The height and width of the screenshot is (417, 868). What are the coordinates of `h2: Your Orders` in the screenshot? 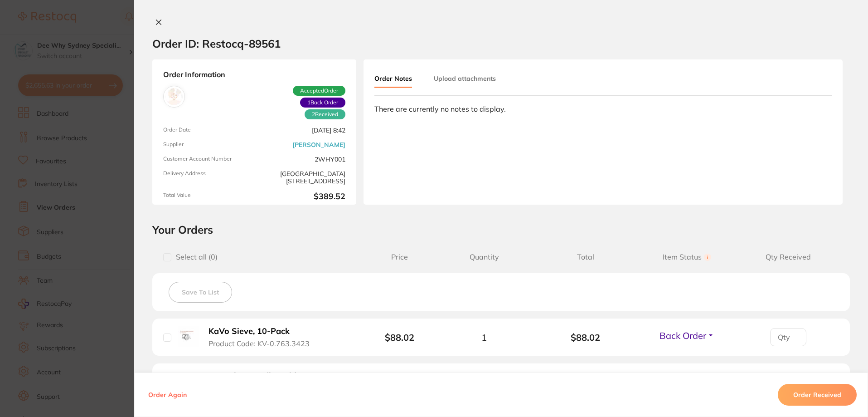 It's located at (501, 229).